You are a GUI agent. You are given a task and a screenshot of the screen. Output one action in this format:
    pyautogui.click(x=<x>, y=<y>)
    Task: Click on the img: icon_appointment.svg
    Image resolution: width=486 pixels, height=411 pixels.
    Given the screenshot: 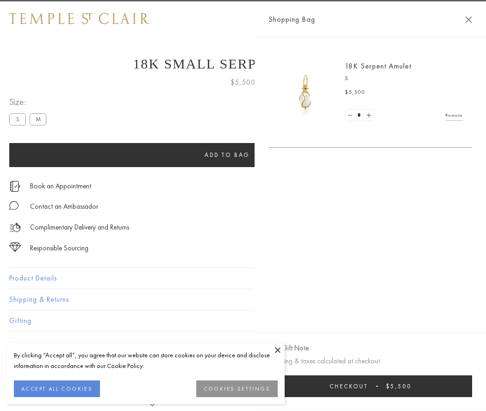 What is the action you would take?
    pyautogui.click(x=15, y=186)
    